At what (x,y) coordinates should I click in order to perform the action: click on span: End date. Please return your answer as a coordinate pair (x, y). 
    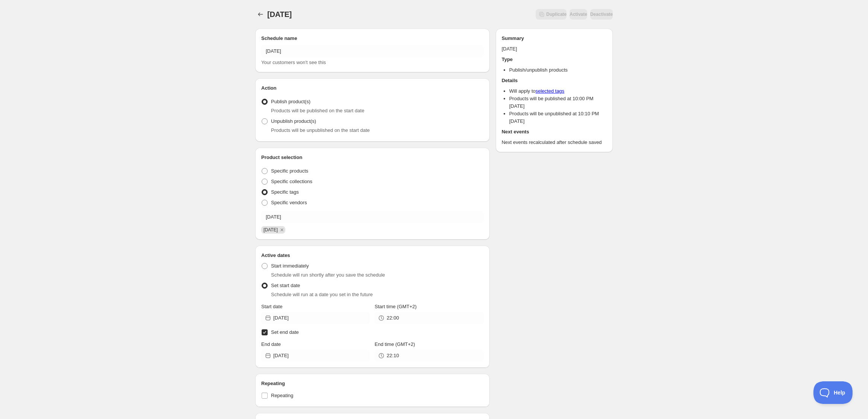
    Looking at the image, I should click on (271, 344).